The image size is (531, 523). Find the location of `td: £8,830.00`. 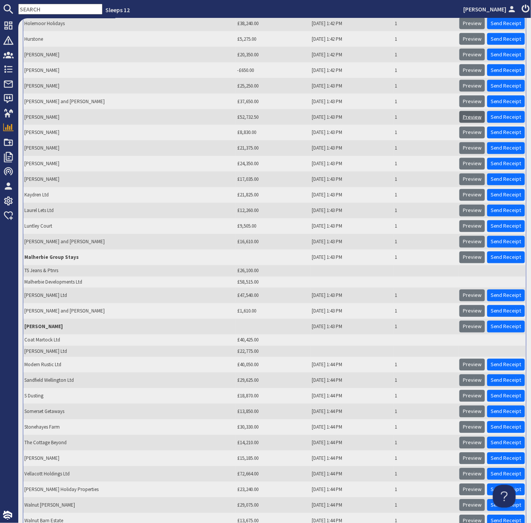

td: £8,830.00 is located at coordinates (273, 132).